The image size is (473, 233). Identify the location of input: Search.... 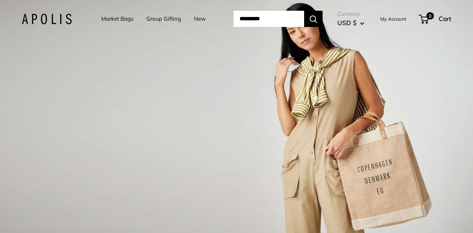
(269, 19).